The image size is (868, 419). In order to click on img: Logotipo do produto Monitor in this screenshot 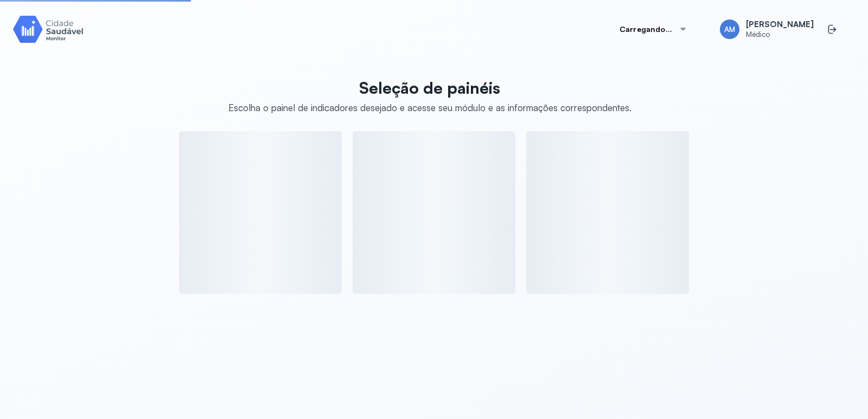, I will do `click(48, 29)`.